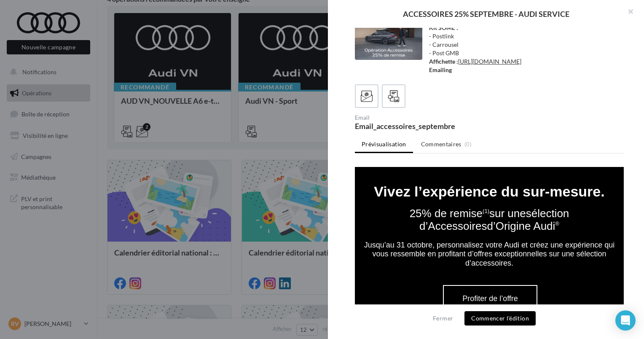 This screenshot has height=339, width=644. What do you see at coordinates (443, 61) in the screenshot?
I see `strong: Affichette :` at bounding box center [443, 61].